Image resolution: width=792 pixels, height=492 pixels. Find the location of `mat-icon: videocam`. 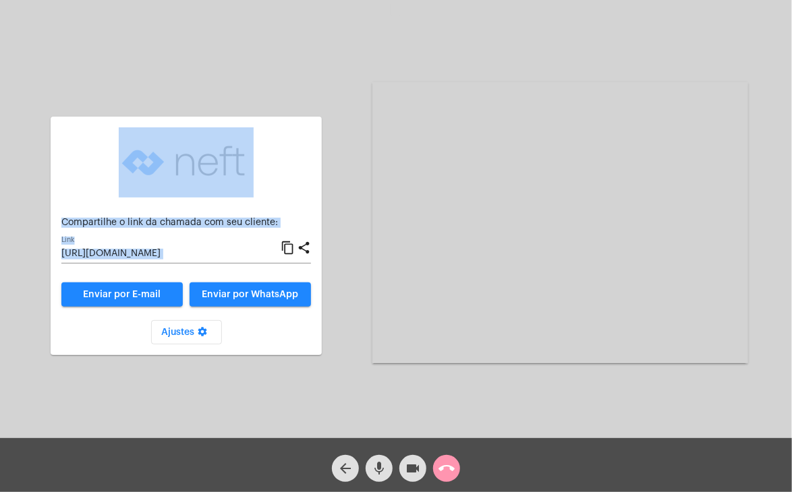

mat-icon: videocam is located at coordinates (413, 469).